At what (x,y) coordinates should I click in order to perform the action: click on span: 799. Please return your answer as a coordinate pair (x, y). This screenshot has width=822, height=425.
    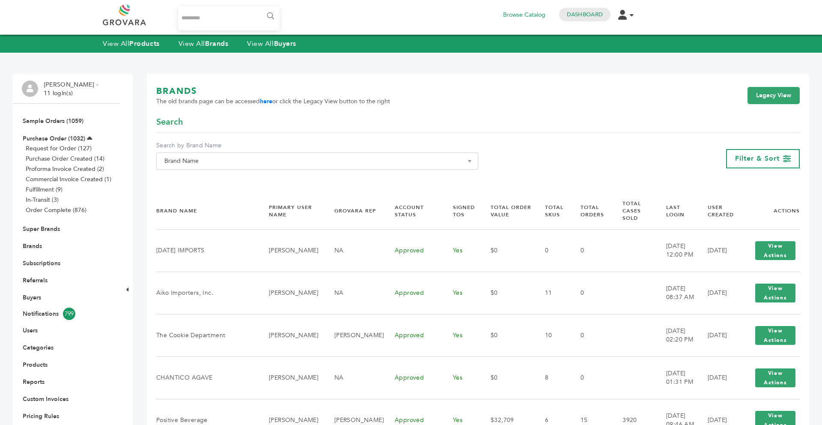
    Looking at the image, I should click on (69, 313).